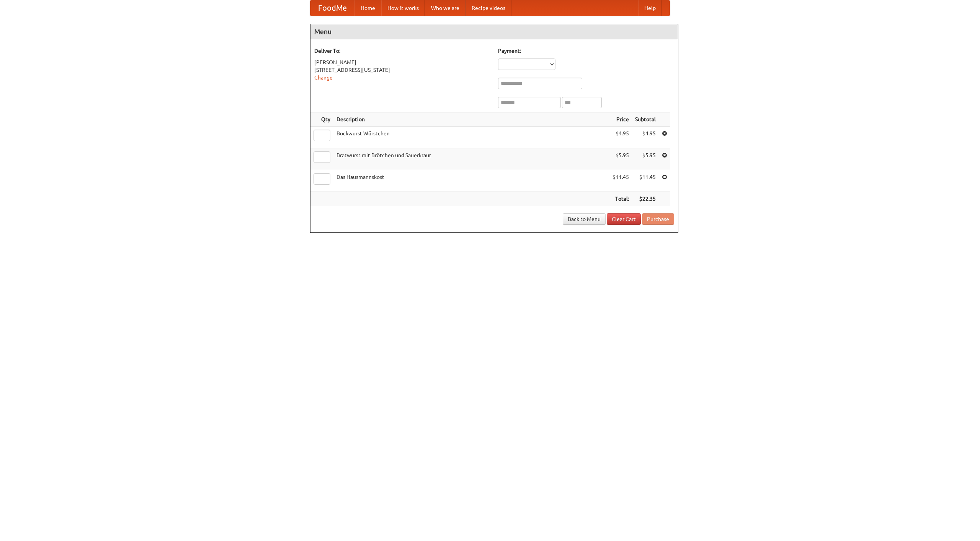 This screenshot has width=980, height=541. What do you see at coordinates (494, 32) in the screenshot?
I see `h4: Menu` at bounding box center [494, 32].